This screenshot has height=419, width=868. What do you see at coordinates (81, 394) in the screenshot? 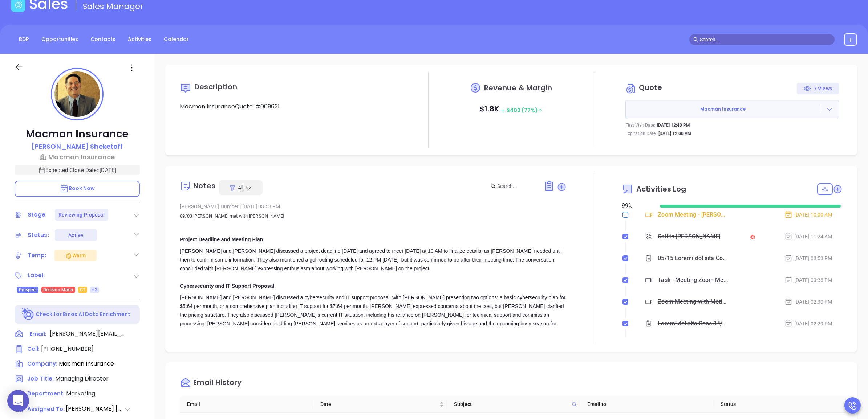
I see `span: Marketing` at bounding box center [81, 394].